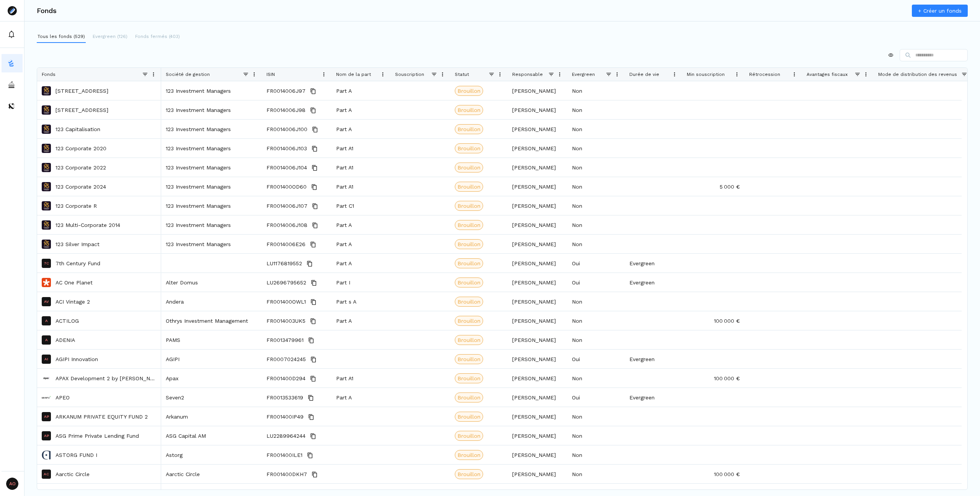  I want to click on span: FR0014006J108, so click(287, 225).